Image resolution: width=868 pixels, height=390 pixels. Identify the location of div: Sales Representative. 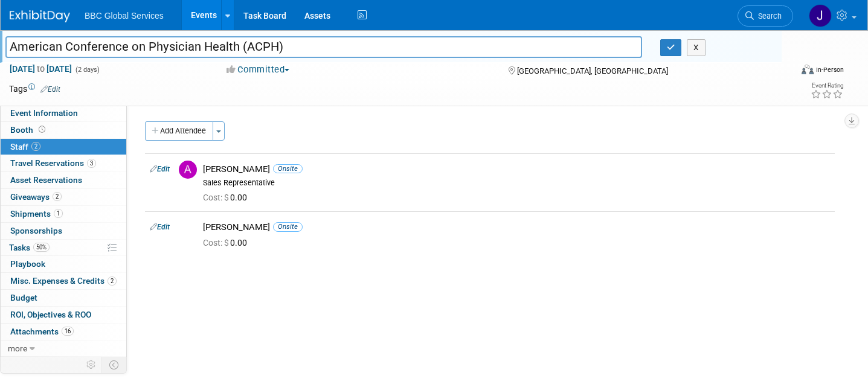
(516, 183).